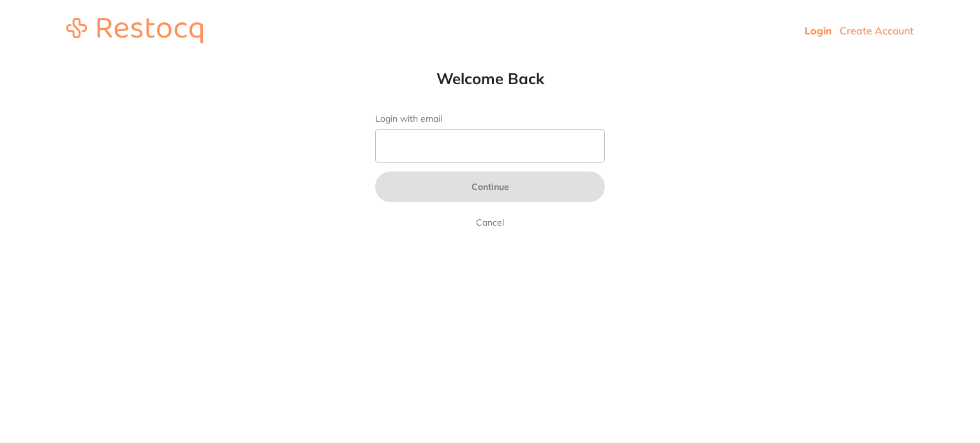  I want to click on button: Continue, so click(490, 187).